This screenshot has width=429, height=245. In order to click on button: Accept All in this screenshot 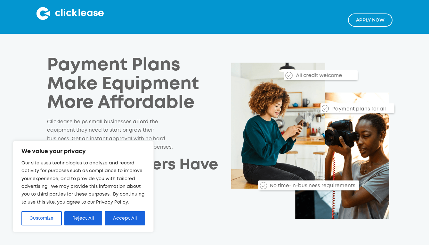, I will do `click(125, 218)`.